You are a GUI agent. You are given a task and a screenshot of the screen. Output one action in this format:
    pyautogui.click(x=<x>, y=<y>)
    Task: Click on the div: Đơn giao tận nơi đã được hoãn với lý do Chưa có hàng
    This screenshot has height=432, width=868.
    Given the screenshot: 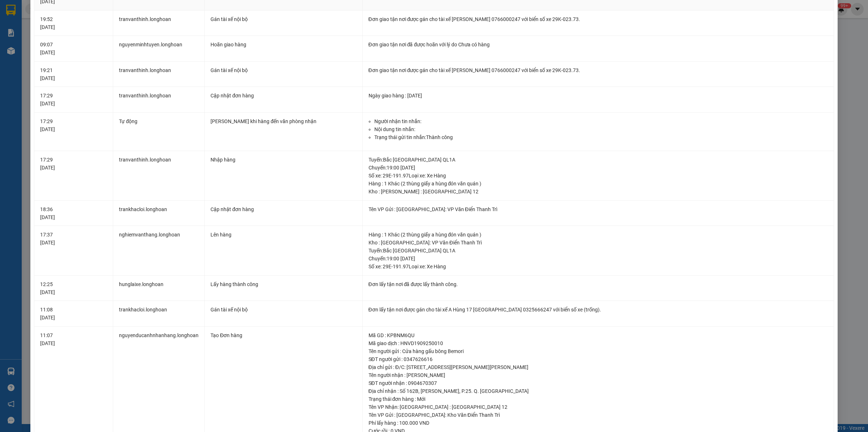 What is the action you would take?
    pyautogui.click(x=598, y=44)
    